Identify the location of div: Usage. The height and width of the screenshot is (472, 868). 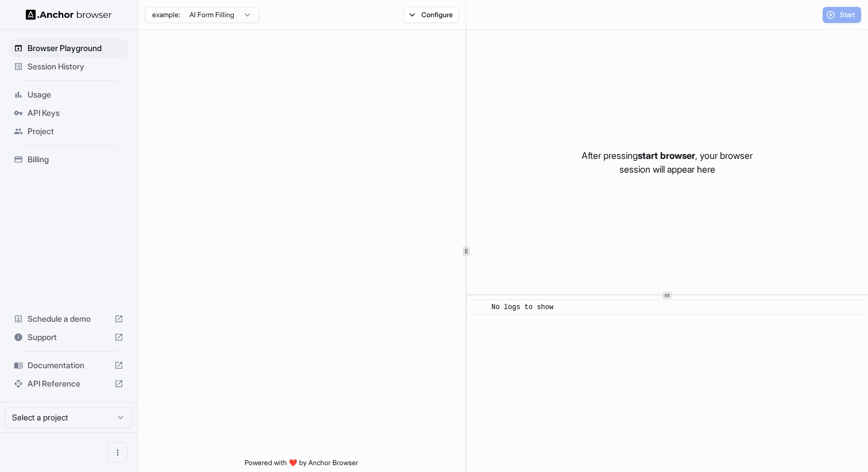
(68, 95).